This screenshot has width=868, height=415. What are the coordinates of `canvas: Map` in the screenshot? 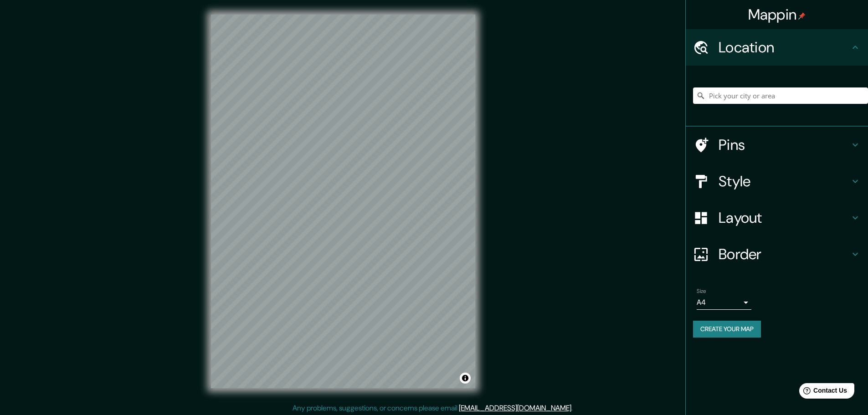 It's located at (343, 202).